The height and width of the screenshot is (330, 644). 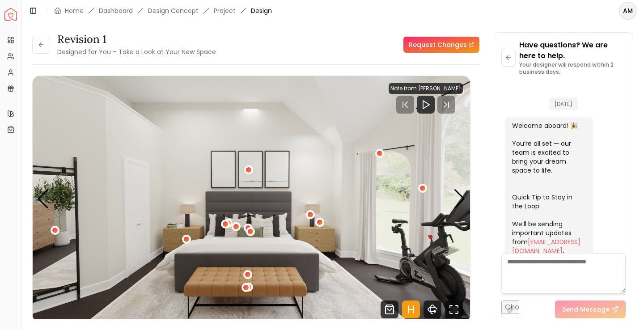 What do you see at coordinates (173, 11) in the screenshot?
I see `li: Design Concept` at bounding box center [173, 11].